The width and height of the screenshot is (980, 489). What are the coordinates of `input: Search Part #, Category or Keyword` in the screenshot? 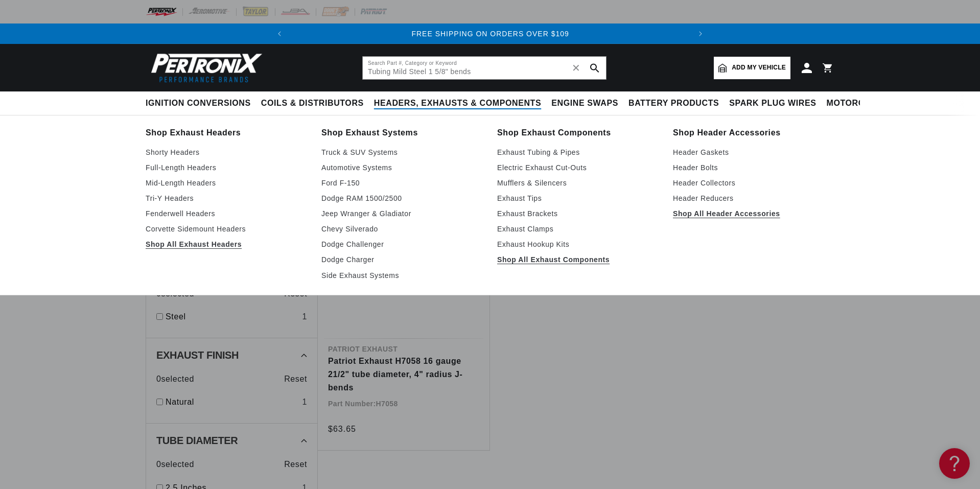 It's located at (484, 68).